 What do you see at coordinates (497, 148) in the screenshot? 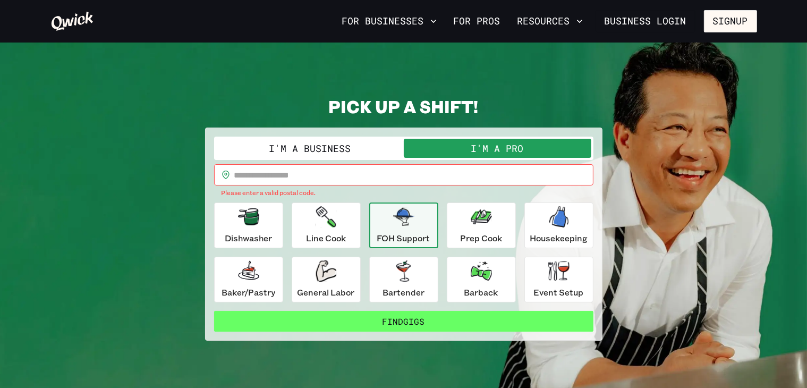
I see `button: I'm a Pro` at bounding box center [497, 148].